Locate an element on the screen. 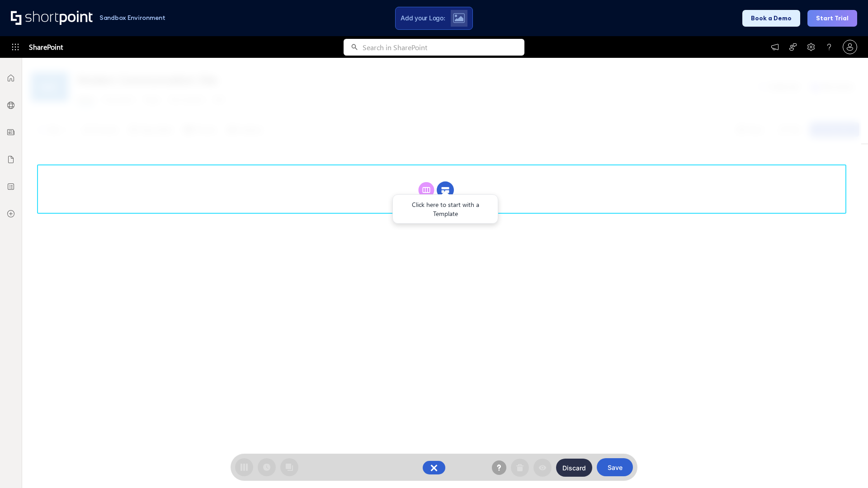  input: Search in SharePoint is located at coordinates (444, 46).